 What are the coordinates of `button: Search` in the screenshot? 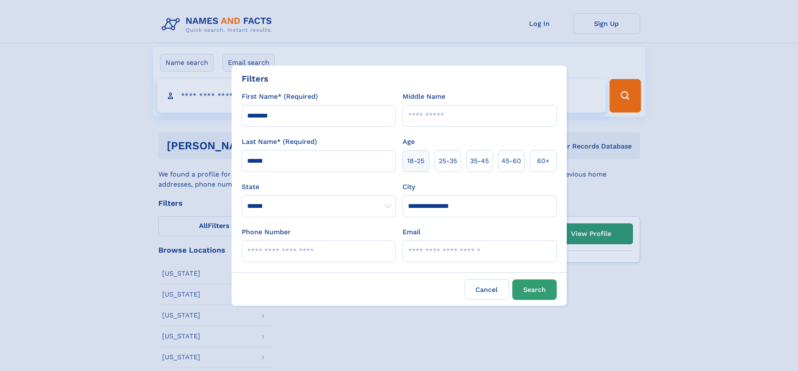 It's located at (534, 290).